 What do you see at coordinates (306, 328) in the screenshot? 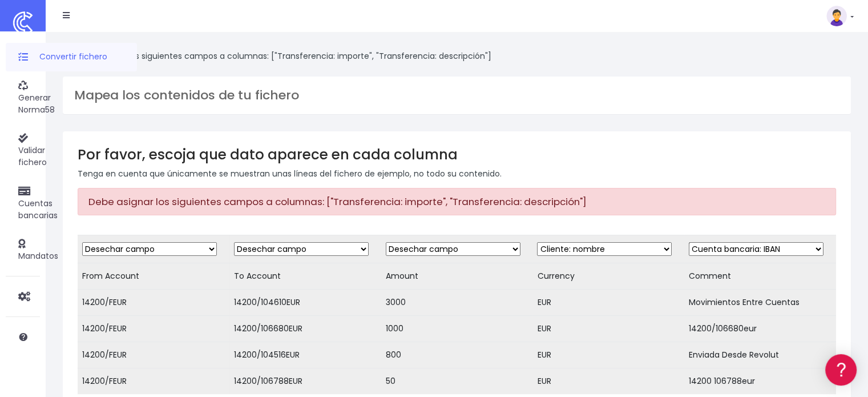
I see `td: 14200/106680EUR` at bounding box center [306, 328].